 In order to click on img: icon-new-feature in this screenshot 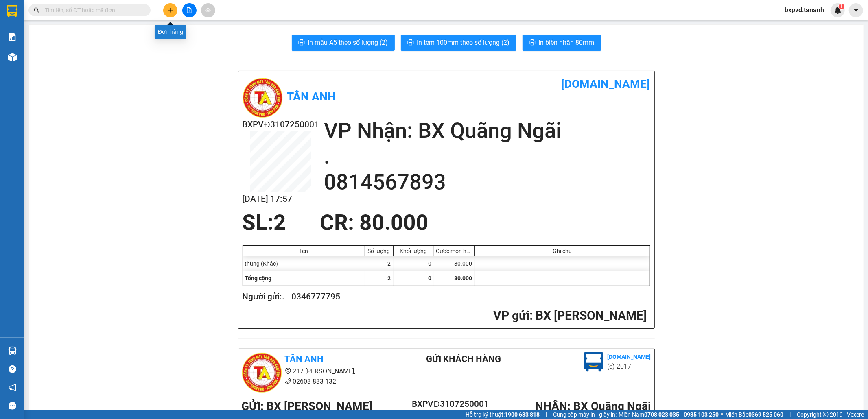, I will do `click(838, 10)`.